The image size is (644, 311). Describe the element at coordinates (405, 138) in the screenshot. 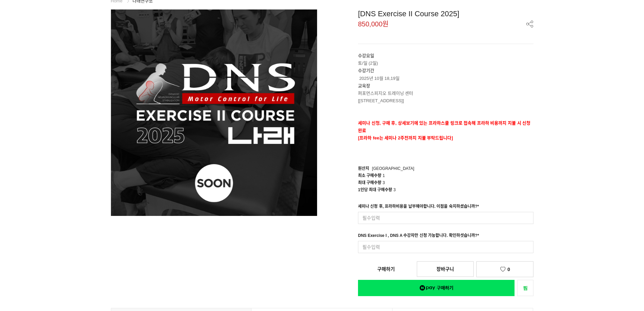

I see `span: [프라하 fee는 세미나 2주전까지 지불 부탁드립니다]` at that location.